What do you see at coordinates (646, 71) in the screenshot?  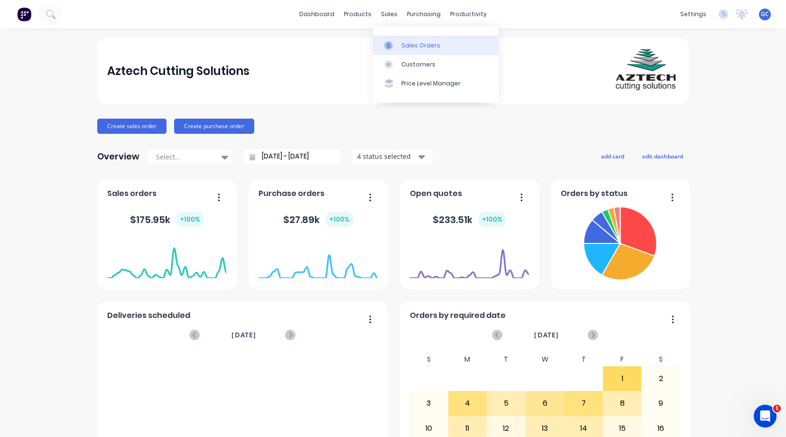 I see `img: Aztech Cutting Solutions` at bounding box center [646, 71].